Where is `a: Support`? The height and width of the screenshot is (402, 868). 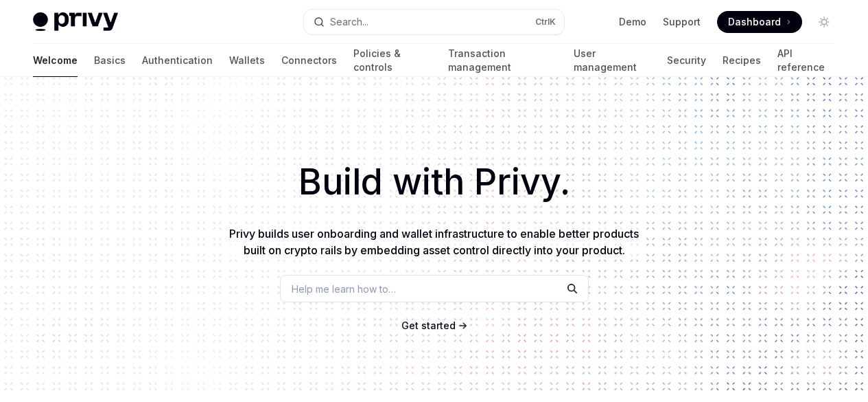 a: Support is located at coordinates (682, 22).